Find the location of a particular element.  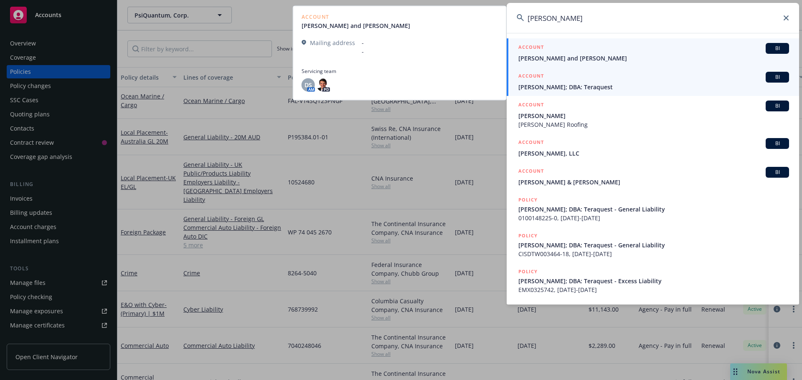

input: Search... is located at coordinates (653, 18).